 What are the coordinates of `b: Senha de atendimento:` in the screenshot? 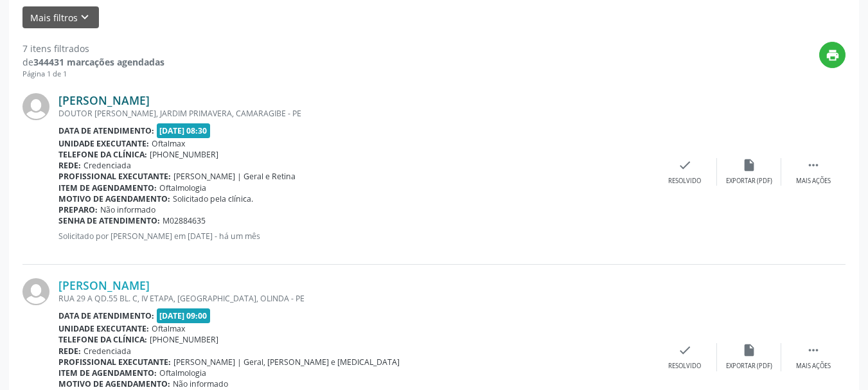 It's located at (109, 220).